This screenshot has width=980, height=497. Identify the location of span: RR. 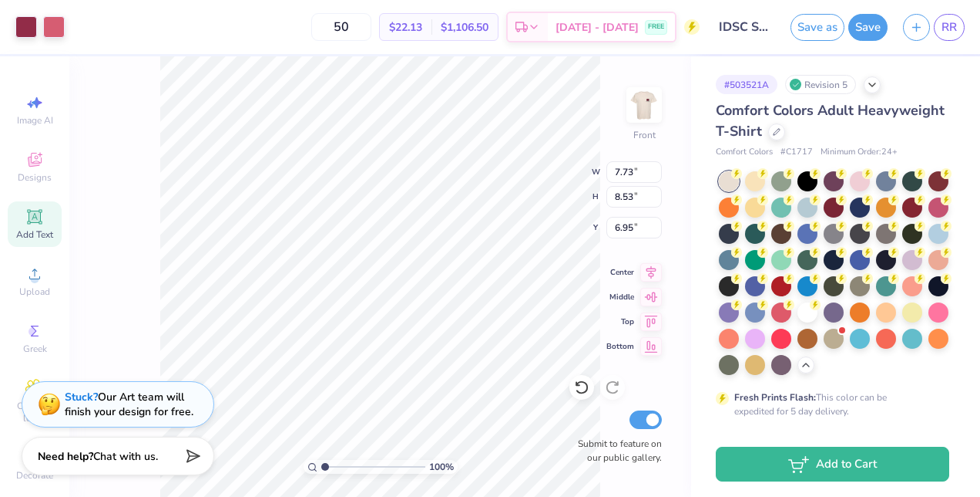
(950, 27).